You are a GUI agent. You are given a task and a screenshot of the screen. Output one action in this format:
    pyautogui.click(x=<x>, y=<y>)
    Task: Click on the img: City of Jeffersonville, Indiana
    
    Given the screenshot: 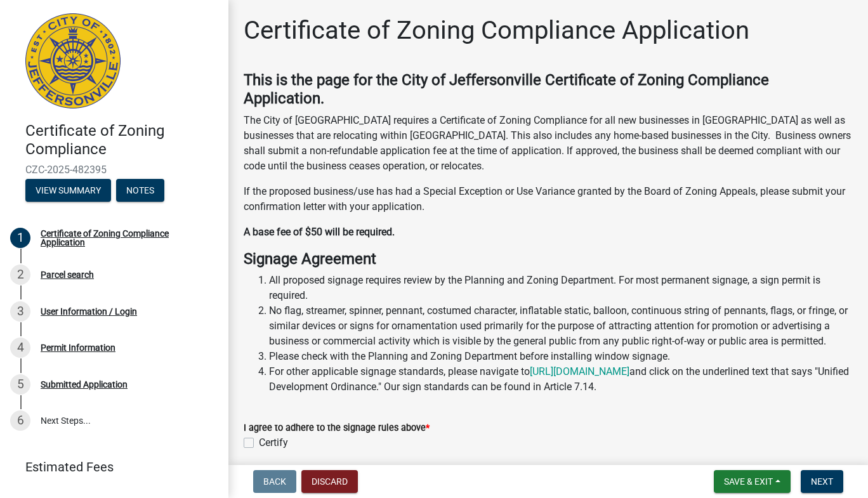 What is the action you would take?
    pyautogui.click(x=73, y=61)
    